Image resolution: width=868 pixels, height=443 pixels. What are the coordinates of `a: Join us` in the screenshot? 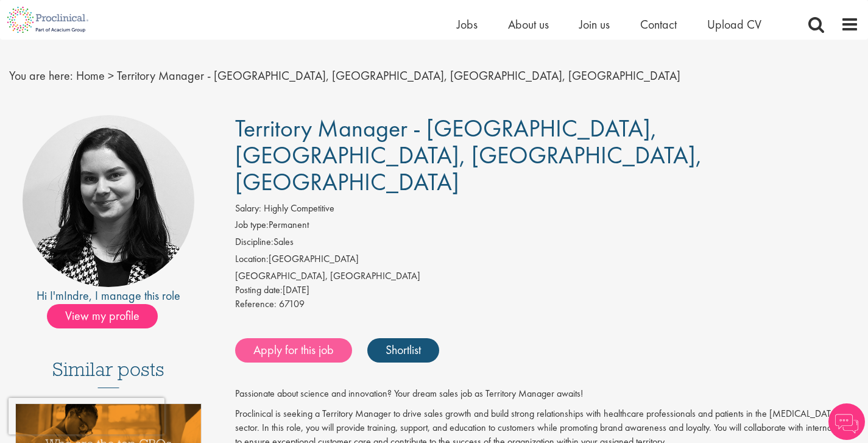 It's located at (594, 24).